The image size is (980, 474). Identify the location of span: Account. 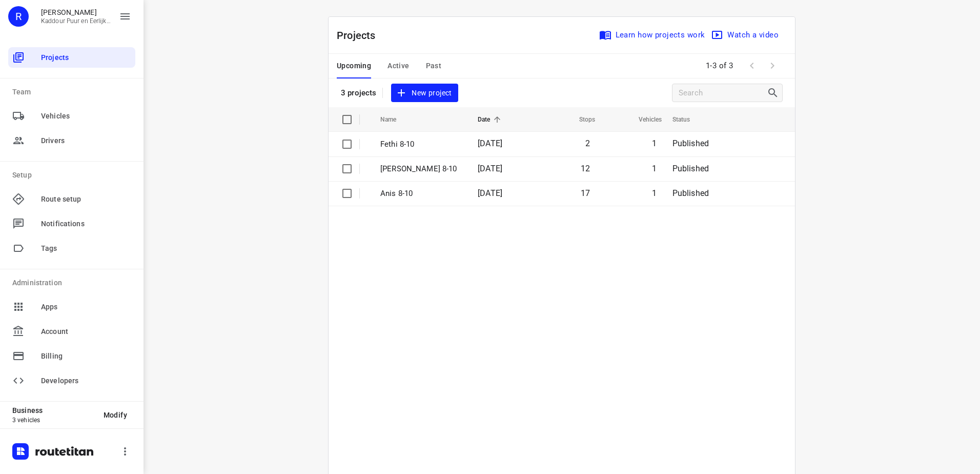
(86, 331).